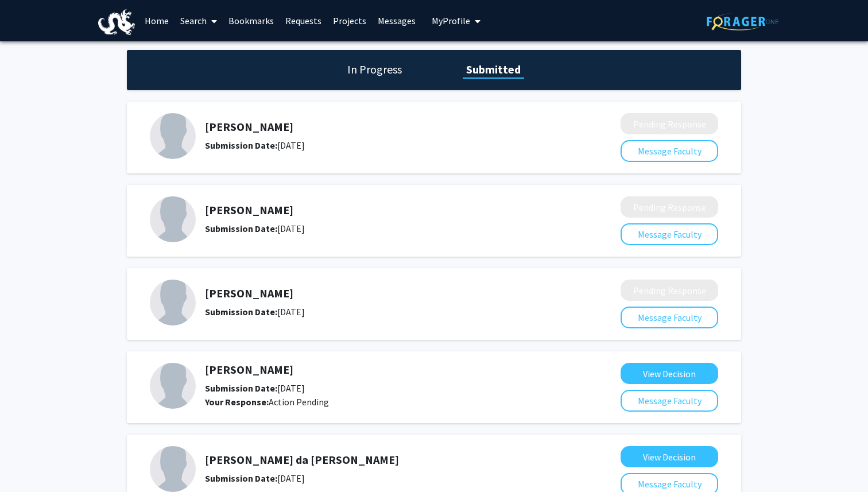 The width and height of the screenshot is (868, 492). What do you see at coordinates (303, 21) in the screenshot?
I see `a: Requests` at bounding box center [303, 21].